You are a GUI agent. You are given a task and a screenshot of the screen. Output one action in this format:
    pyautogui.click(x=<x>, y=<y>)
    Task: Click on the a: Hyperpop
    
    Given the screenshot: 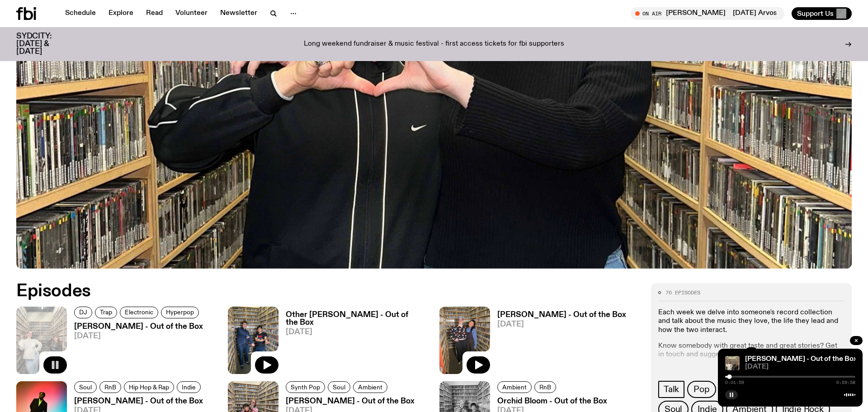 What is the action you would take?
    pyautogui.click(x=180, y=313)
    